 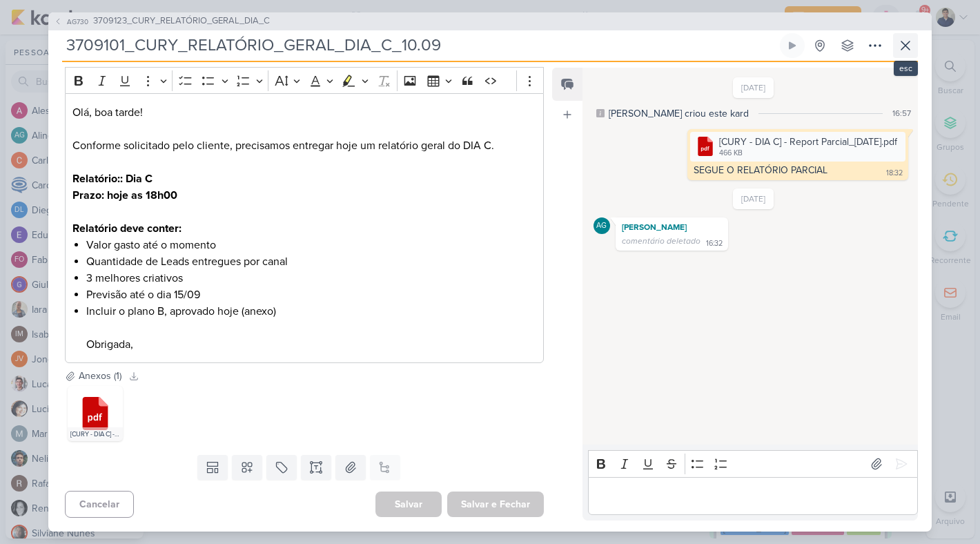 I want to click on div: 16:32, so click(x=714, y=244).